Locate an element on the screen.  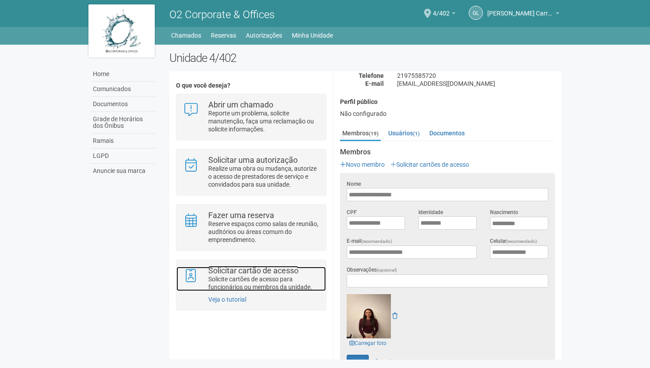
p: Solicite cartões de acesso para funcionários ou membros da unidade. is located at coordinates (263, 283).